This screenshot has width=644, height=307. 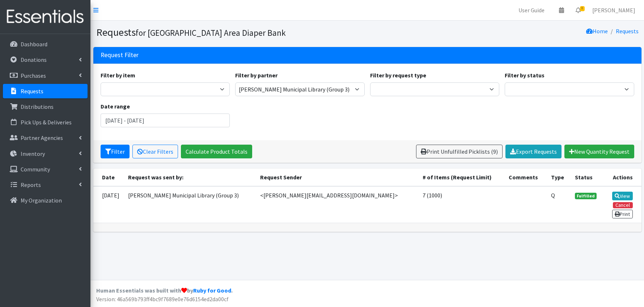 I want to click on a: Home, so click(x=597, y=31).